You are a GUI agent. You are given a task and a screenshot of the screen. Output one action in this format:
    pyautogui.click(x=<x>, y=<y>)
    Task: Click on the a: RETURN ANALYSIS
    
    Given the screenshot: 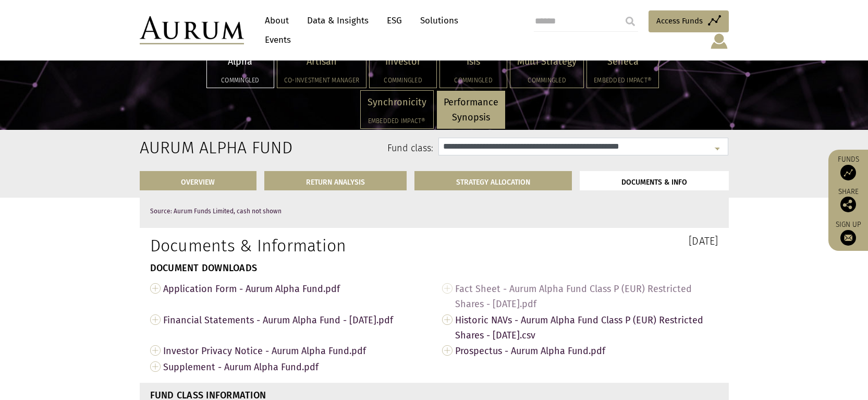 What is the action you would take?
    pyautogui.click(x=335, y=181)
    